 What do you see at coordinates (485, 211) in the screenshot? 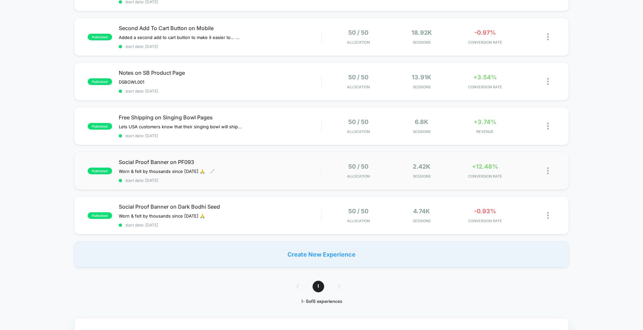
I see `span: -0.93%` at bounding box center [485, 211].